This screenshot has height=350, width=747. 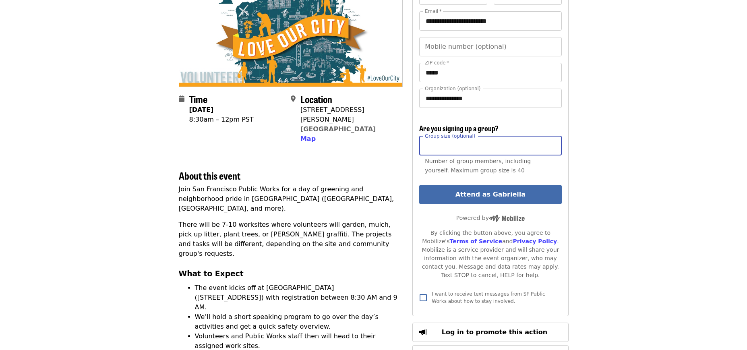 What do you see at coordinates (490, 98) in the screenshot?
I see `input: Organization (optional)` at bounding box center [490, 98].